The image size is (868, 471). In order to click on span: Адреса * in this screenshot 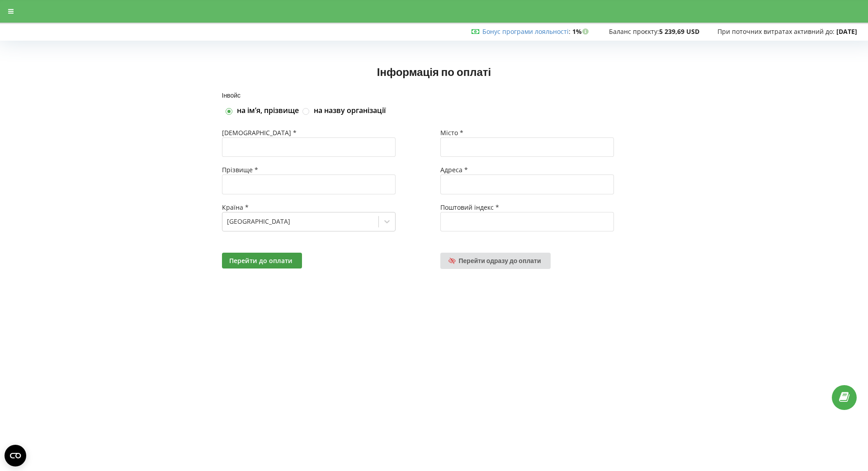, I will do `click(454, 170)`.